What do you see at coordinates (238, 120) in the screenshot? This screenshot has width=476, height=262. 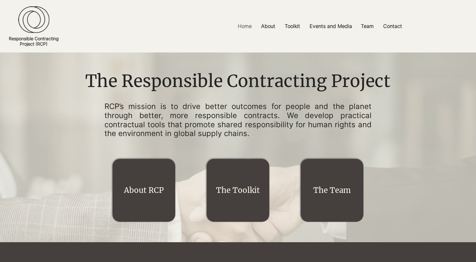 I see `p: RCP’s mission is to drive better outcomes for people and the planet through better, more responsi...` at bounding box center [238, 120].